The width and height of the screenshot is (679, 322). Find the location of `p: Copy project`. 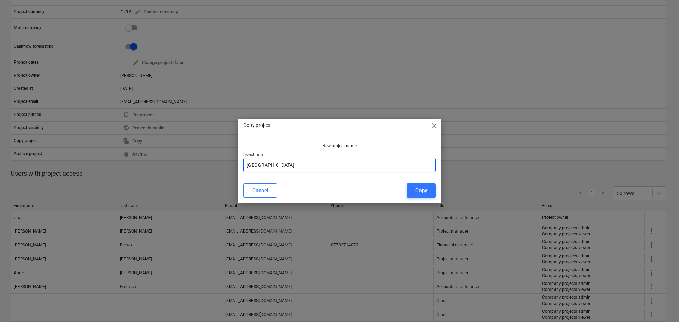

p: Copy project is located at coordinates (257, 125).